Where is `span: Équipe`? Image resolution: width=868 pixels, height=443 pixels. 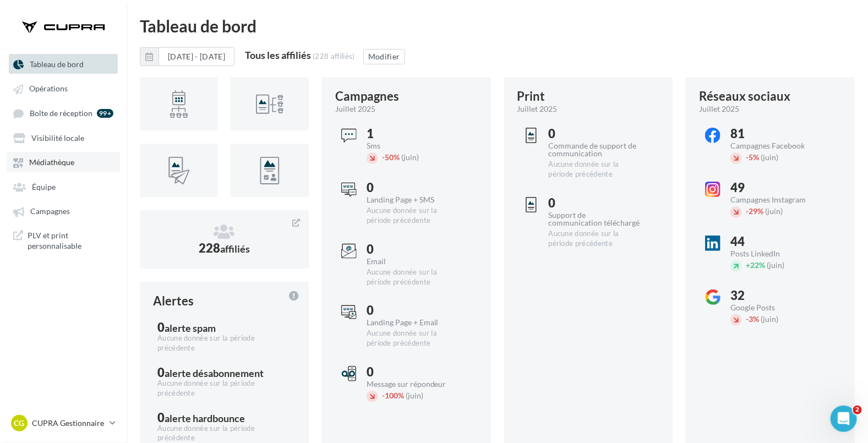
span: Équipe is located at coordinates (43, 186).